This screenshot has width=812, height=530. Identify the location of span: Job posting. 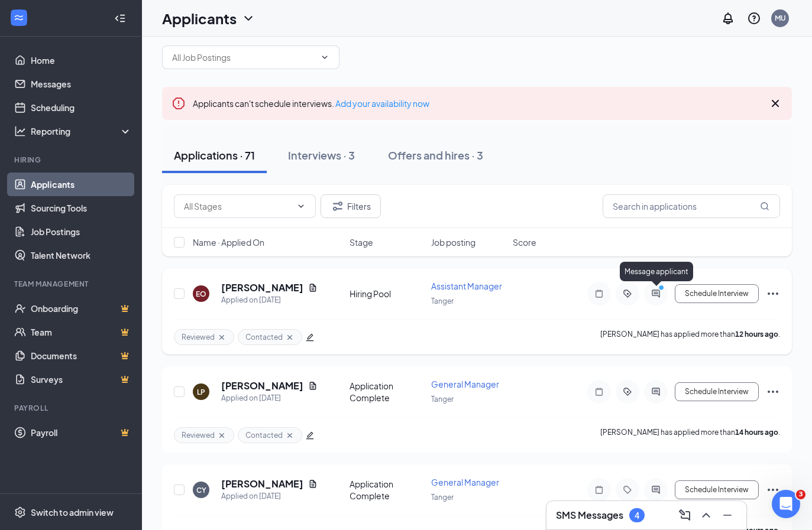
(453, 243).